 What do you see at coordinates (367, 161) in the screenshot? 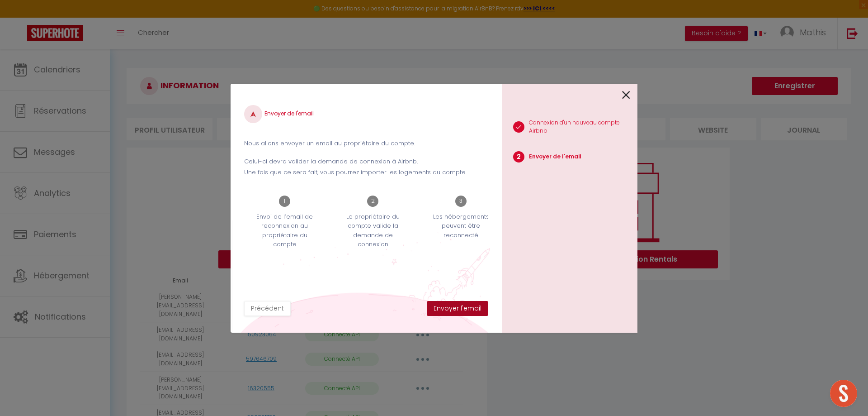
I see `p: Celui-ci devra valider la demande de connexion à Airbnb.` at bounding box center [367, 161].